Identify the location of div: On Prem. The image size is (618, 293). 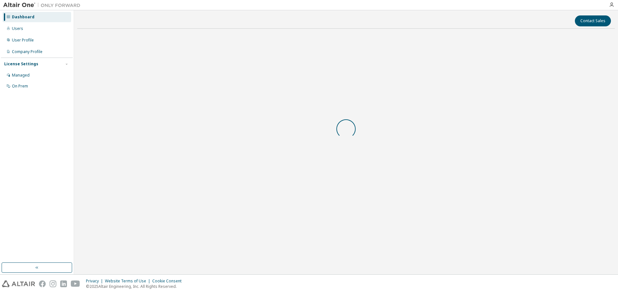
(20, 86).